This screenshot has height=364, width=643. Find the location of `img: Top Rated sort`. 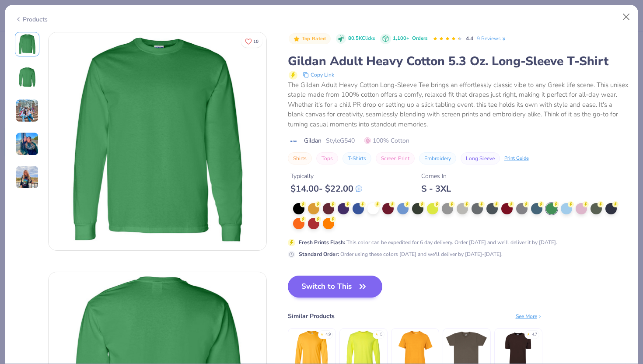

img: Top Rated sort is located at coordinates (296, 39).